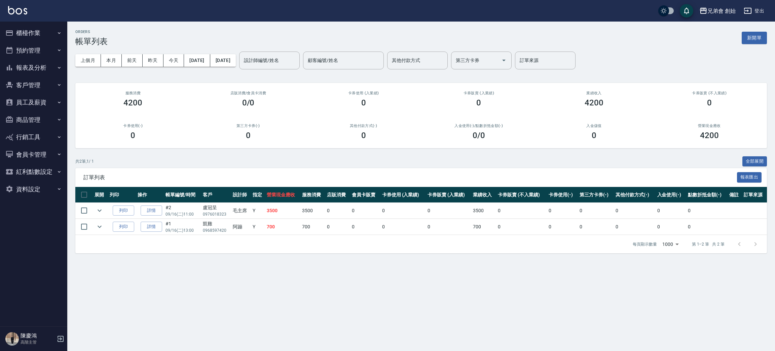 The height and width of the screenshot is (351, 775). I want to click on button: 前天, so click(132, 60).